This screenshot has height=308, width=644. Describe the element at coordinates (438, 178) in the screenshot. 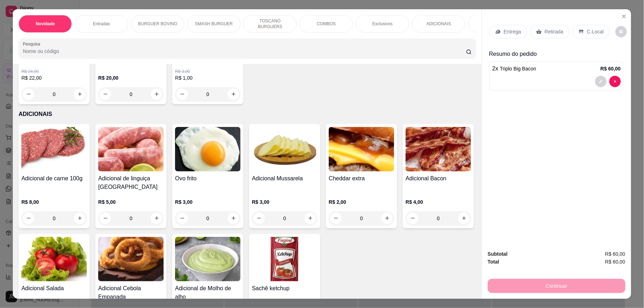

I see `h4: Adicional Bacon` at that location.